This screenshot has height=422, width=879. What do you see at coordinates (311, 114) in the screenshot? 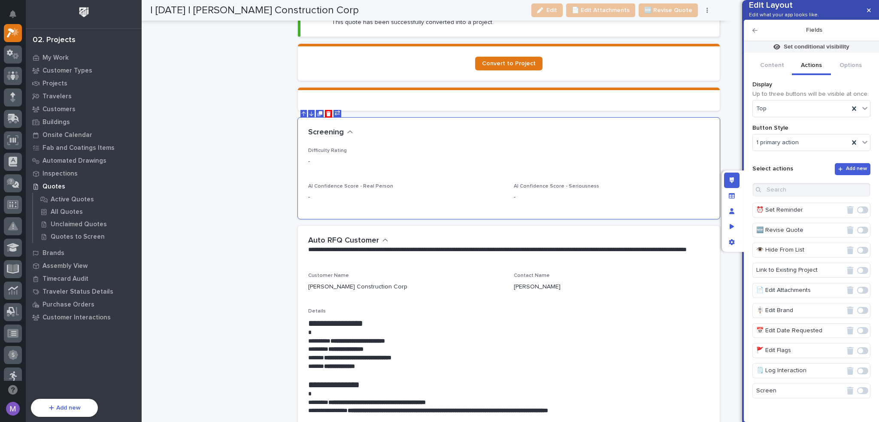
I see `button: Move Down` at bounding box center [311, 114].